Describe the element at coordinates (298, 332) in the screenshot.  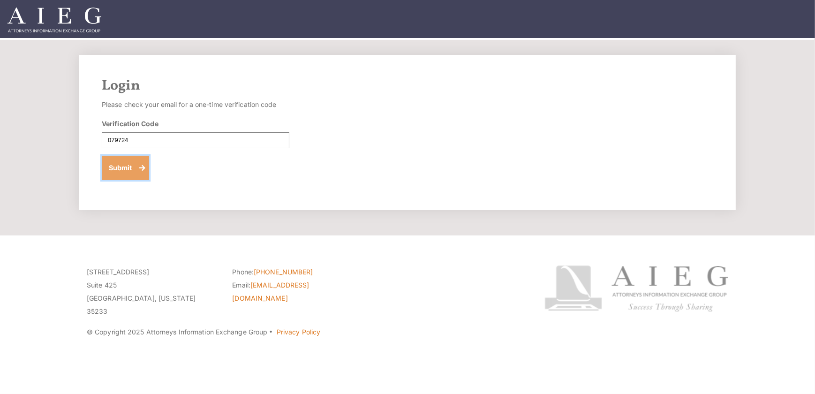
I see `a: Privacy Policy` at that location.